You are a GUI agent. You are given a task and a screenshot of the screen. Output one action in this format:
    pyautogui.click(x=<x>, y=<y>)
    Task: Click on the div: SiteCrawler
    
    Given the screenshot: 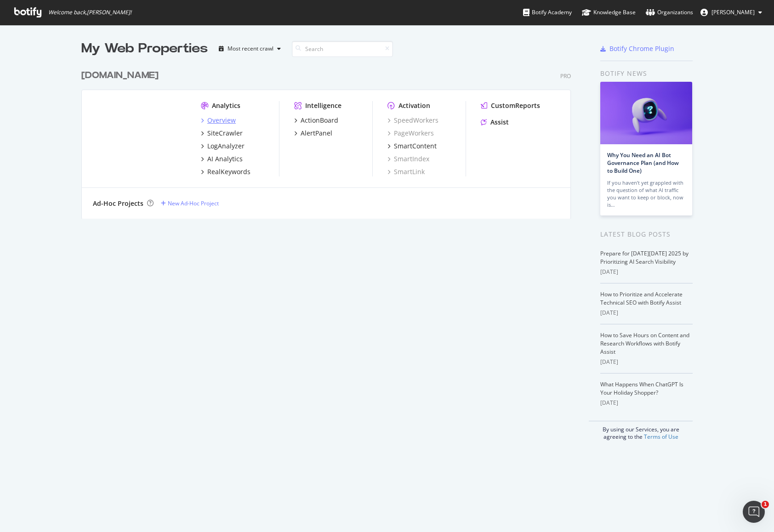 What is the action you would take?
    pyautogui.click(x=225, y=133)
    